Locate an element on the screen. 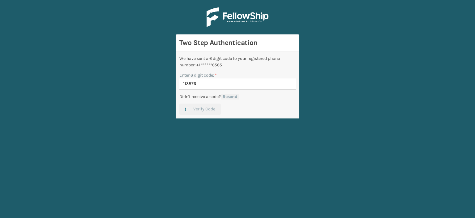 The height and width of the screenshot is (218, 475). p: Didn't receive a code? is located at coordinates (200, 96).